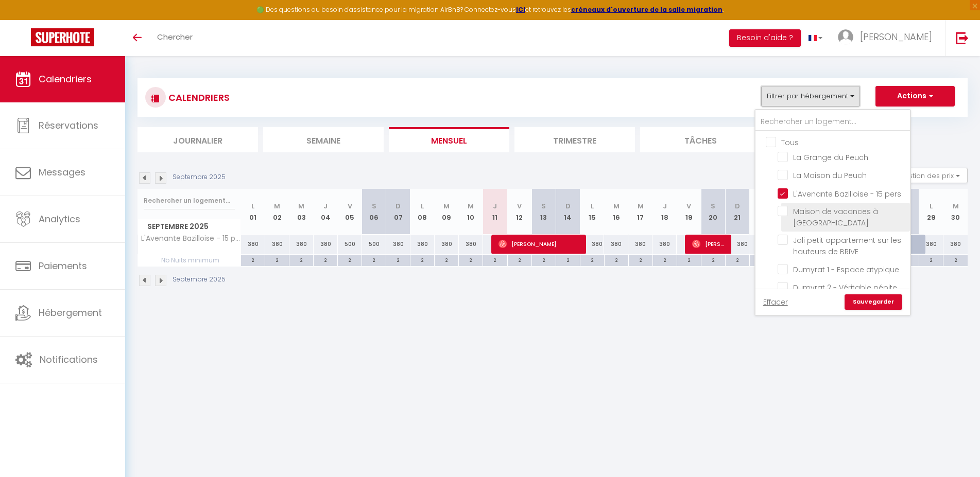 The image size is (980, 477). I want to click on button: Gestion des prix, so click(928, 176).